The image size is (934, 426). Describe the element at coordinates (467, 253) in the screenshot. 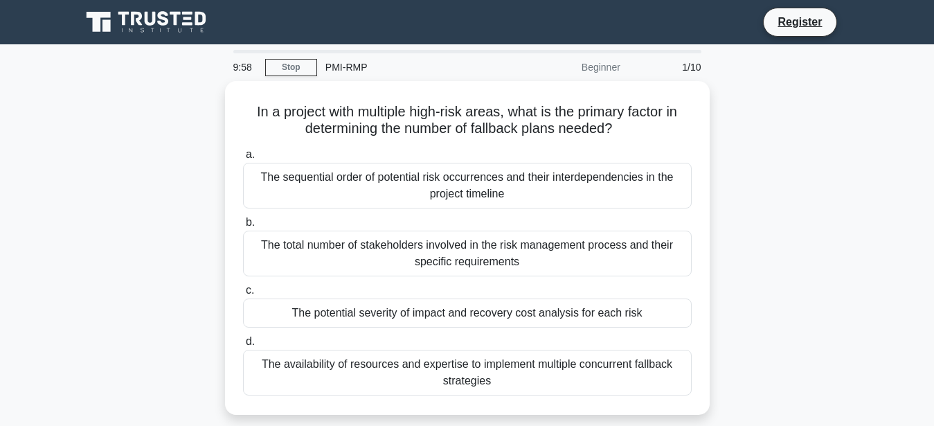

I see `div: The total number of stakeholders involved in the risk management process and their specific requi...` at that location.